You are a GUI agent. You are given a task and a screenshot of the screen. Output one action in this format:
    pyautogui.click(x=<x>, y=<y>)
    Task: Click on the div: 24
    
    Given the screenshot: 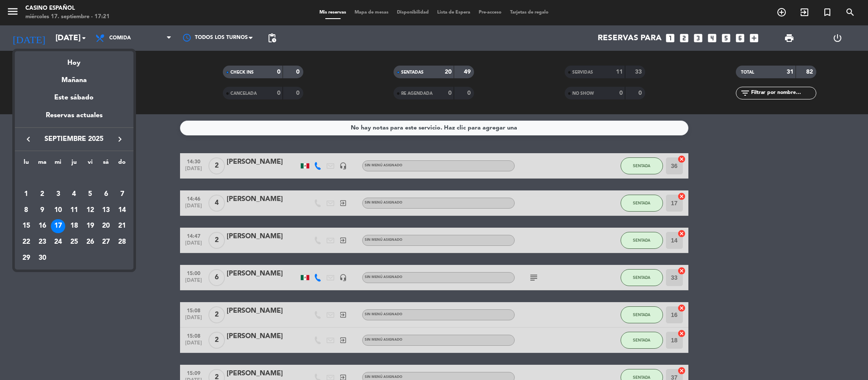 What is the action you would take?
    pyautogui.click(x=58, y=242)
    